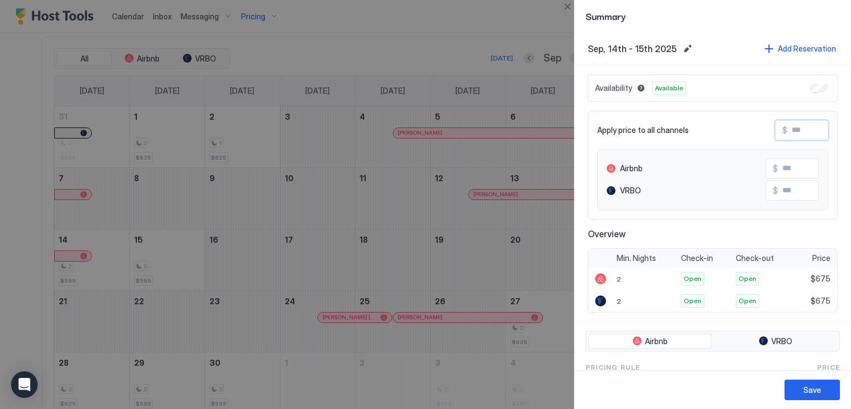 The height and width of the screenshot is (409, 851). Describe the element at coordinates (755, 258) in the screenshot. I see `span: Check-out` at that location.